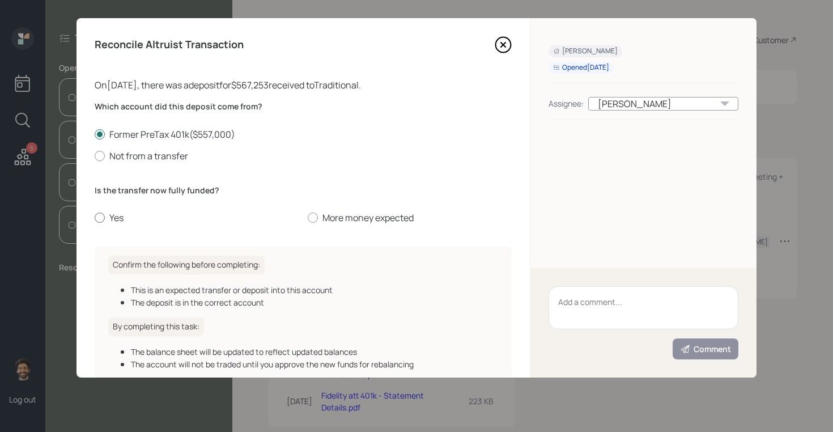  Describe the element at coordinates (410, 218) in the screenshot. I see `label: More money expected` at that location.